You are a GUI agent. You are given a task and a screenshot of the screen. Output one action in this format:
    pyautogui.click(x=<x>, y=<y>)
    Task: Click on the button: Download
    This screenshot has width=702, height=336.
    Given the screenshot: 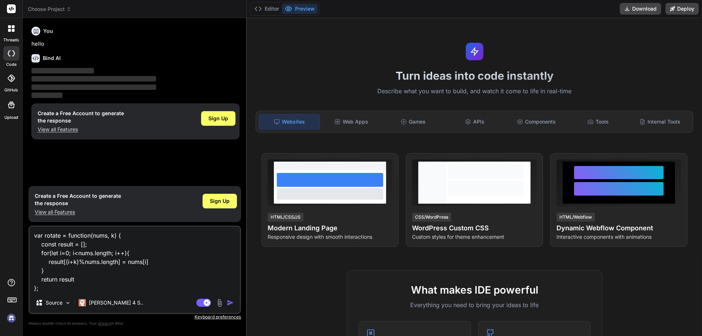 What is the action you would take?
    pyautogui.click(x=641, y=9)
    